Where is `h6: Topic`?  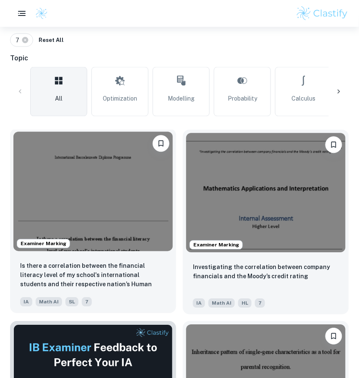 h6: Topic is located at coordinates (179, 59).